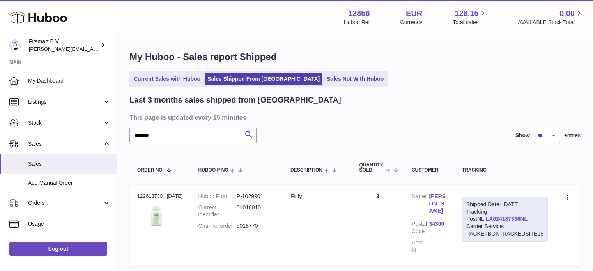  I want to click on dt: User Id, so click(420, 246).